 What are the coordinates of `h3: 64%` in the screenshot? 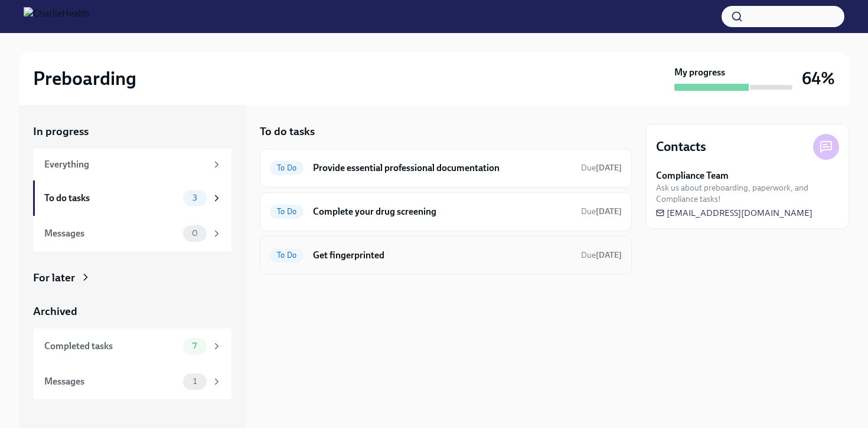 It's located at (819, 79).